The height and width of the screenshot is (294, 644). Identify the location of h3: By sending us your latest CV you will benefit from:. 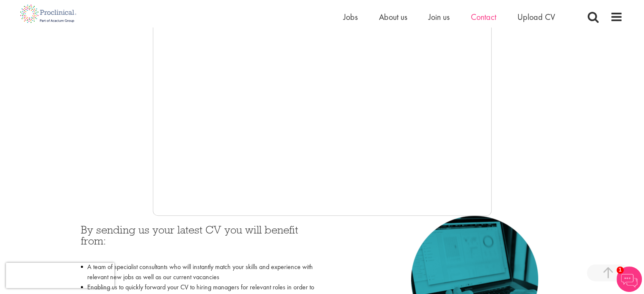
(198, 241).